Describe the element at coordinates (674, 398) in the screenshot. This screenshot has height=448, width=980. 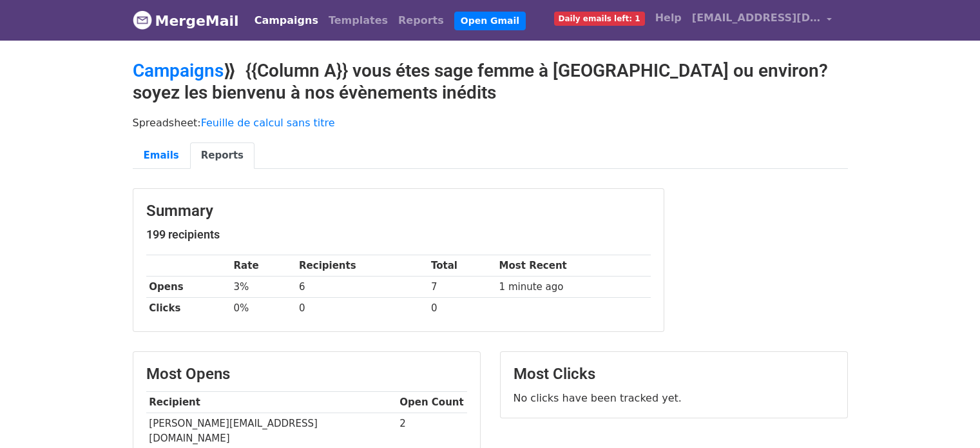
I see `p: No clicks have been tracked yet.` at that location.